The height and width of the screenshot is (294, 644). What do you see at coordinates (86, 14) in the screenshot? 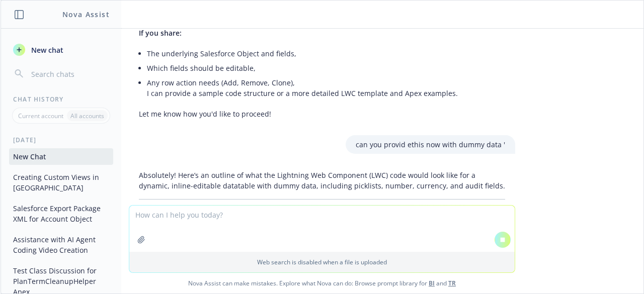
I see `h1: Nova Assist` at bounding box center [86, 14].